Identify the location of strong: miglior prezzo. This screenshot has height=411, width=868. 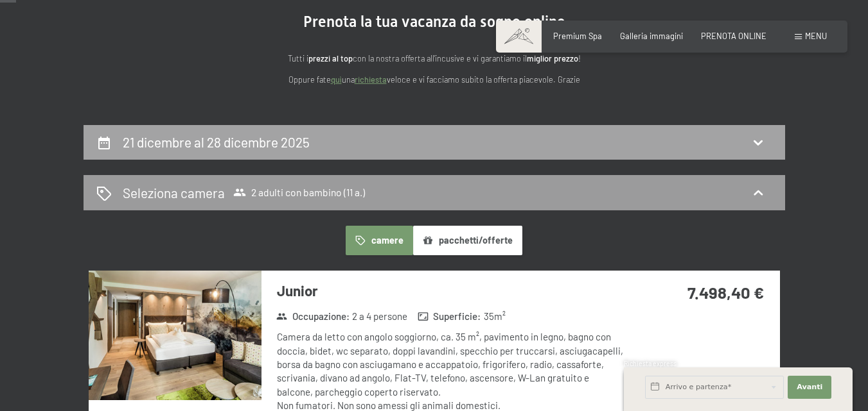
(552, 59).